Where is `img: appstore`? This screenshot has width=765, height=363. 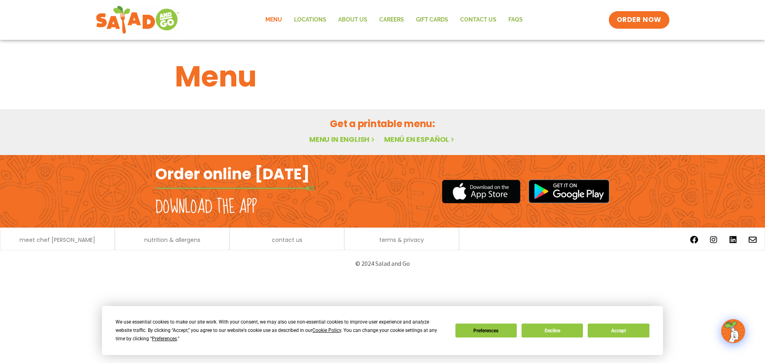 img: appstore is located at coordinates (481, 191).